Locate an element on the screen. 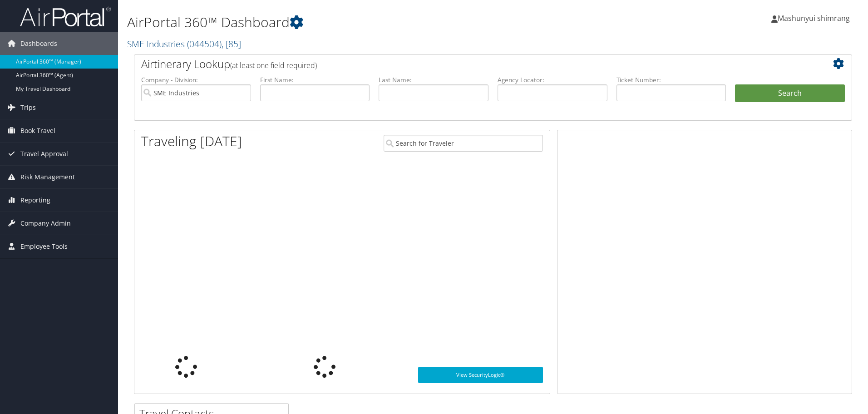 The width and height of the screenshot is (868, 414). span: Dashboards is located at coordinates (39, 43).